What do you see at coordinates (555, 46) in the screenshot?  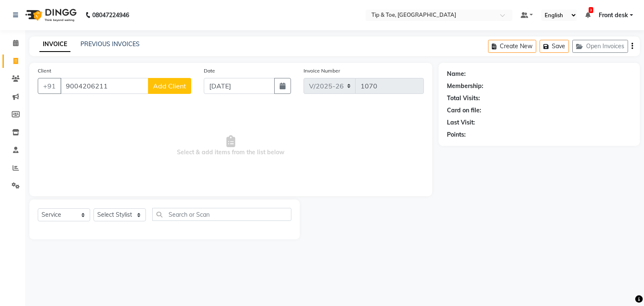 I see `button: Save` at bounding box center [555, 46].